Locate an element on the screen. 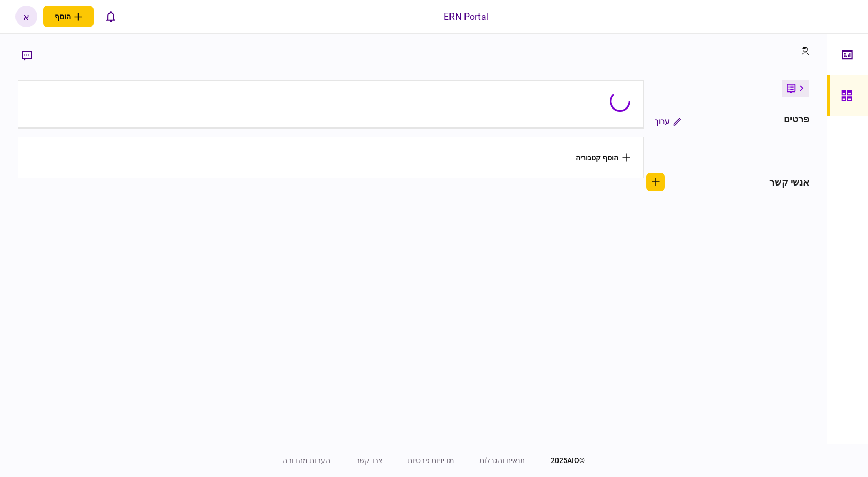  button: פתח תפריט להוספת לקוח is located at coordinates (68, 17).